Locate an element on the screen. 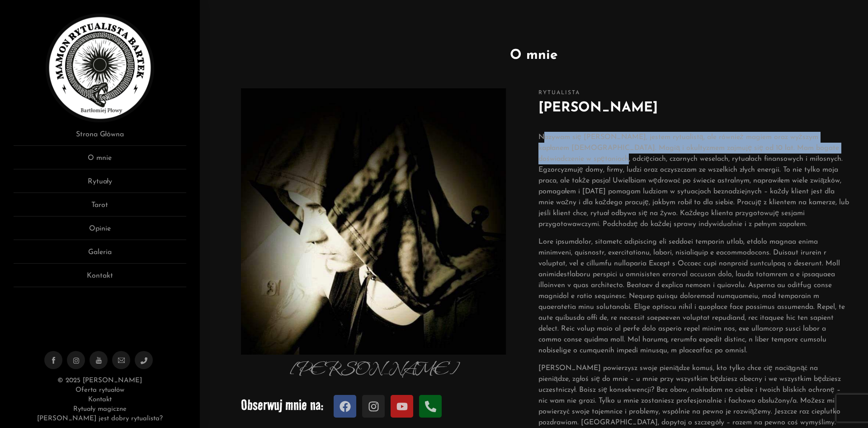  a: Opinie is located at coordinates (100, 232).